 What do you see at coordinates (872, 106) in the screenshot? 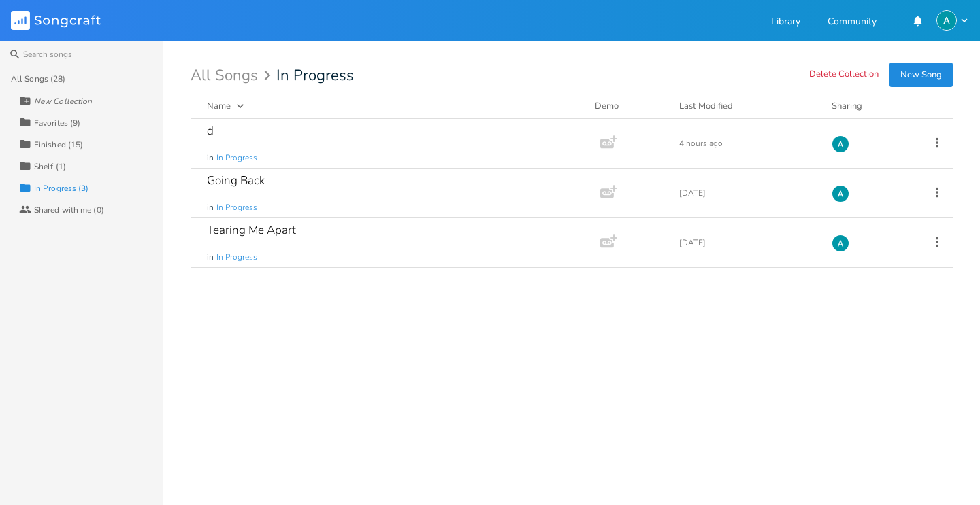
I see `div: Sharing` at bounding box center [872, 106].